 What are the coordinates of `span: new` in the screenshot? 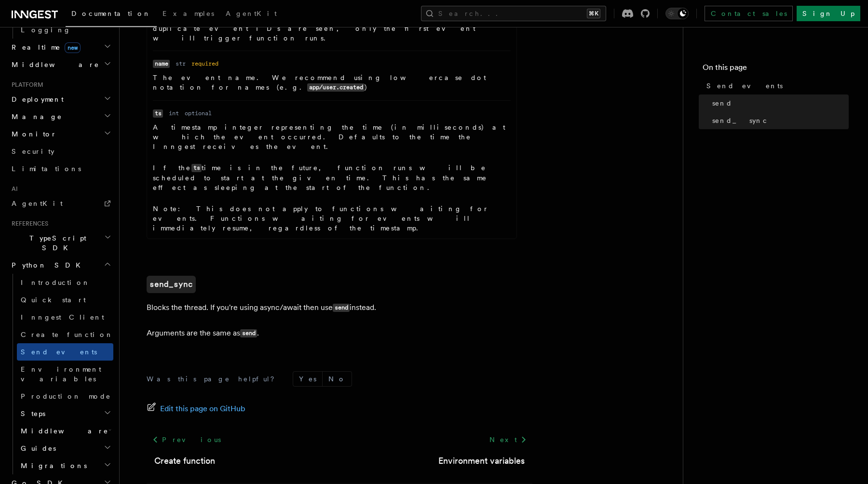 It's located at (72, 48).